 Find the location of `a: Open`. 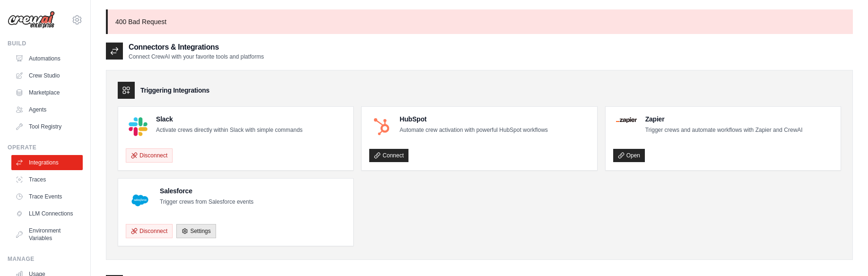

a: Open is located at coordinates (629, 156).